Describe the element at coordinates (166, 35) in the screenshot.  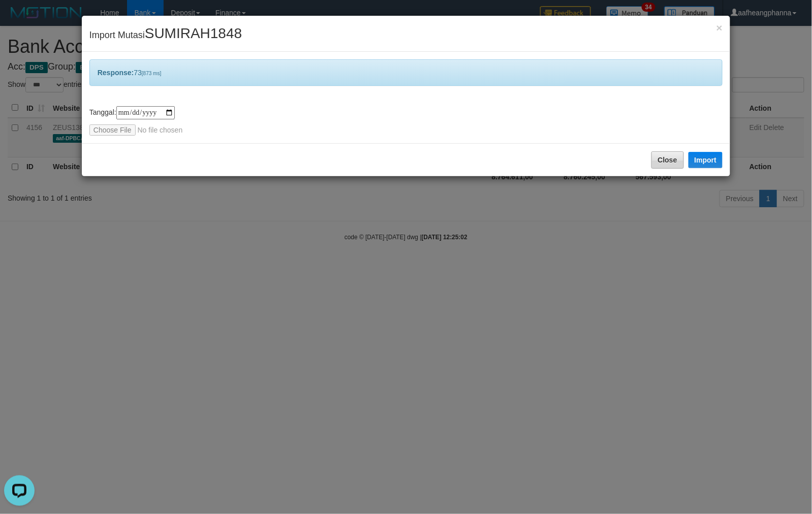
I see `span: Import Mutasi` at that location.